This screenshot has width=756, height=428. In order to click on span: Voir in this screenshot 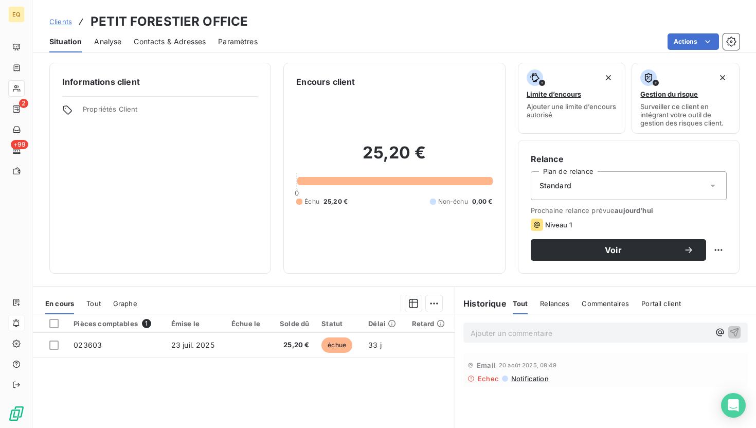, I will do `click(613, 250)`.